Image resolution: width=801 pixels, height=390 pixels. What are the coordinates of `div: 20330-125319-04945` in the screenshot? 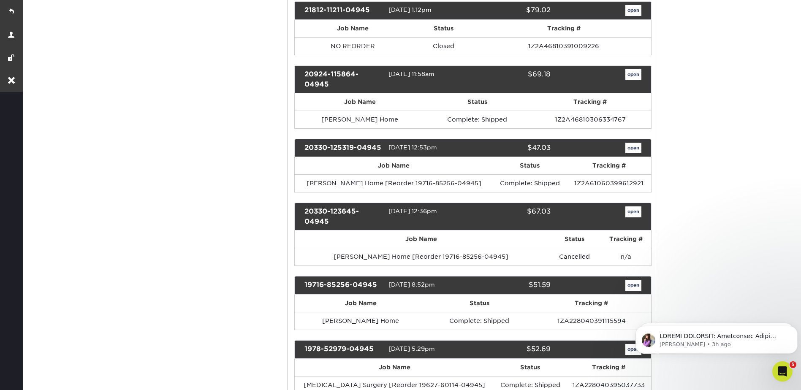 It's located at (343, 148).